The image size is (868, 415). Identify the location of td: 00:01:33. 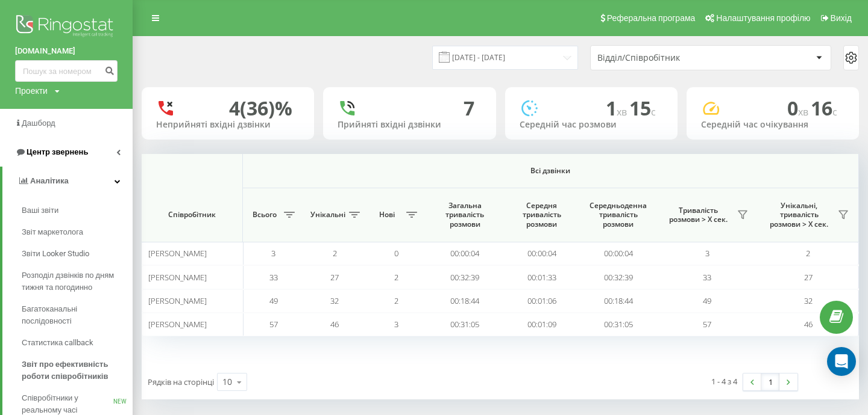
(541, 277).